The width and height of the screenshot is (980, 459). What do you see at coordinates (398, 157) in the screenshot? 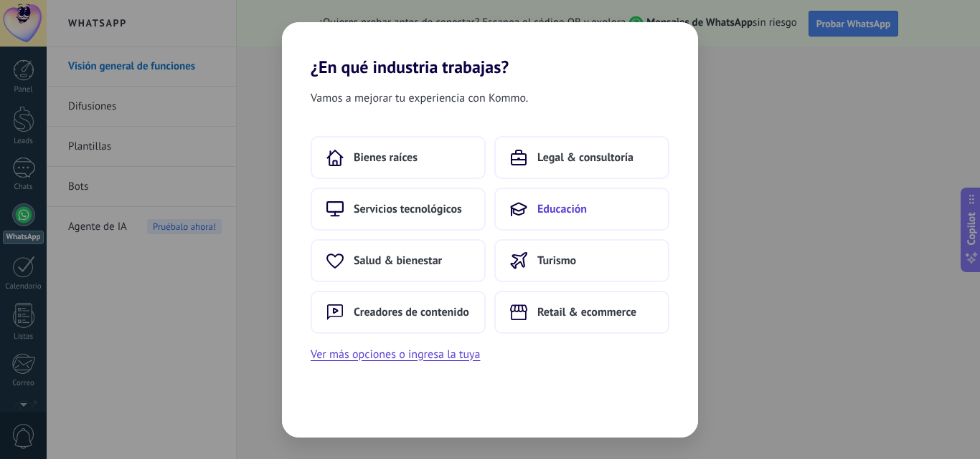
I see `button: Bienes raíces` at bounding box center [398, 157].